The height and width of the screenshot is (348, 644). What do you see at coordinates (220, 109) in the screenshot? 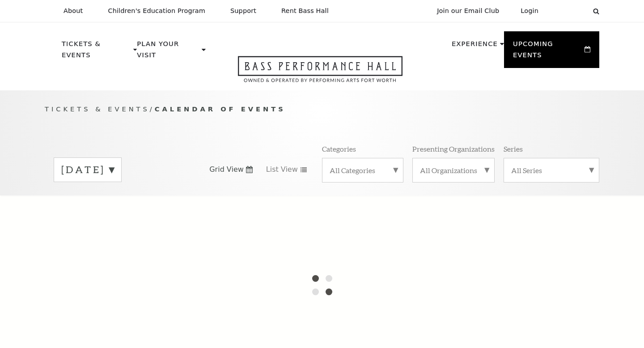
I see `span: Calendar of Events` at bounding box center [220, 109].